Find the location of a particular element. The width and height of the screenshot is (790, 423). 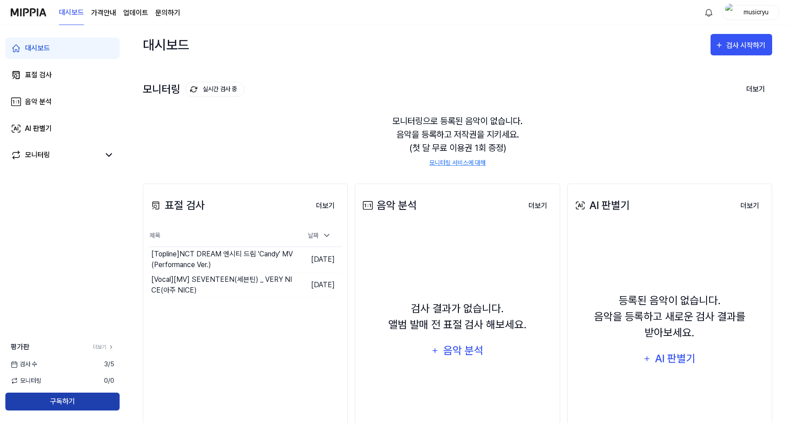

a: 가격안내 is located at coordinates (104, 13).